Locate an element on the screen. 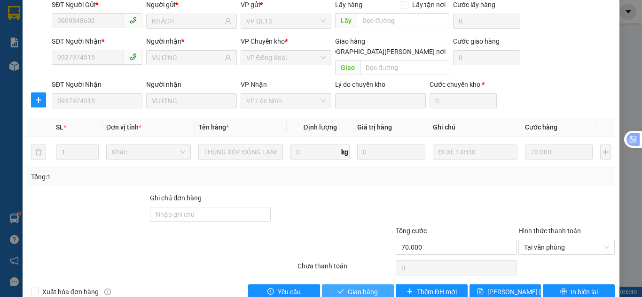  span: Tổng cước is located at coordinates (411, 231).